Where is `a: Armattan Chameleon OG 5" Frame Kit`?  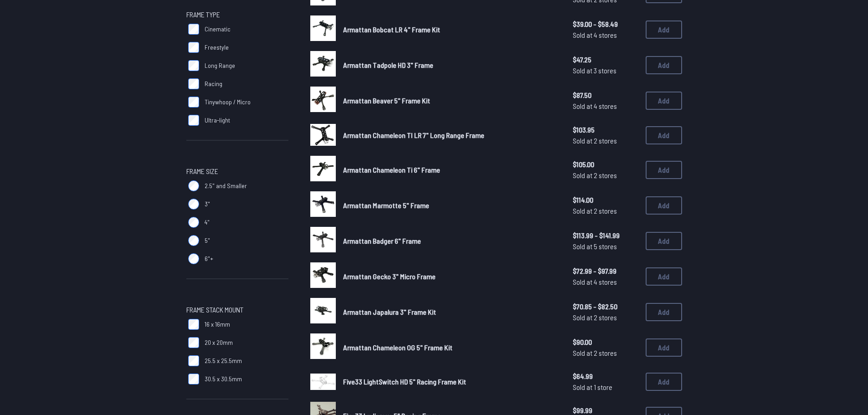 a: Armattan Chameleon OG 5" Frame Kit is located at coordinates (451, 347).